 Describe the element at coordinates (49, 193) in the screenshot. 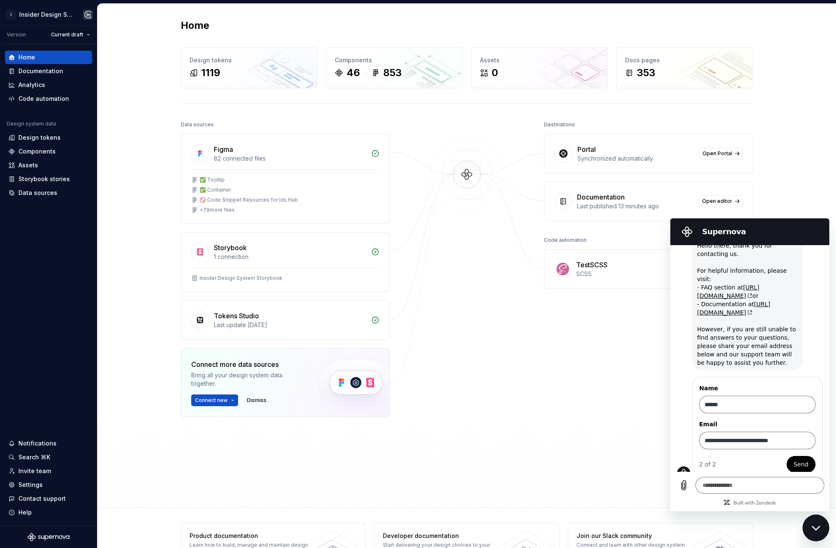

I see `a: Data sources` at that location.